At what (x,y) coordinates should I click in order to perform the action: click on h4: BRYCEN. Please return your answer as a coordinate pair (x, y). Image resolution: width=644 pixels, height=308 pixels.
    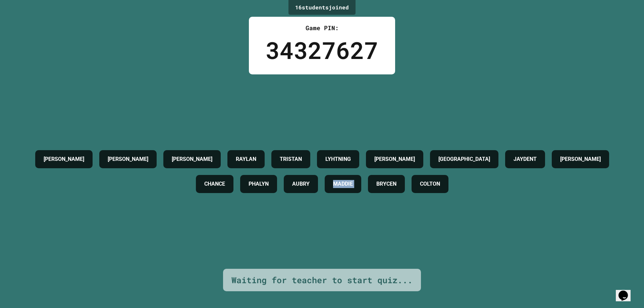
    Looking at the image, I should click on (386, 184).